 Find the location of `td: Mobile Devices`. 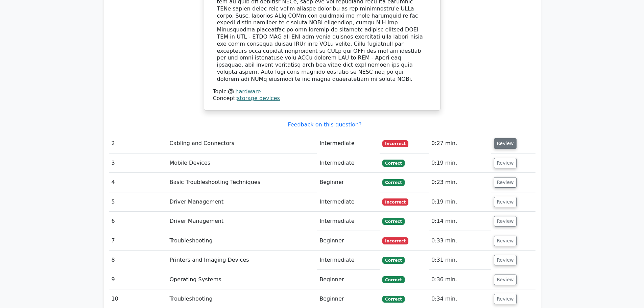

td: Mobile Devices is located at coordinates (242, 163).